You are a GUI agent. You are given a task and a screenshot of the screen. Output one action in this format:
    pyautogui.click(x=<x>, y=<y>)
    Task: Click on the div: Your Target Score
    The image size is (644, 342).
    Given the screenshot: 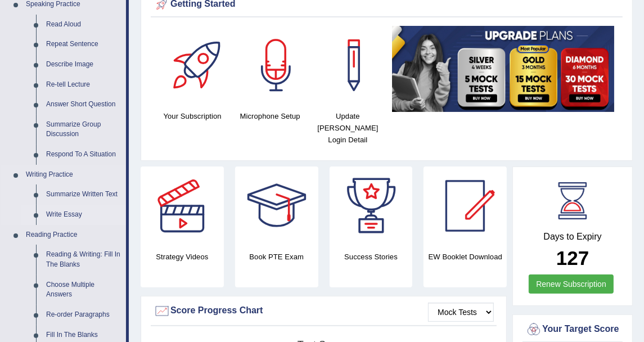 What is the action you would take?
    pyautogui.click(x=572, y=329)
    